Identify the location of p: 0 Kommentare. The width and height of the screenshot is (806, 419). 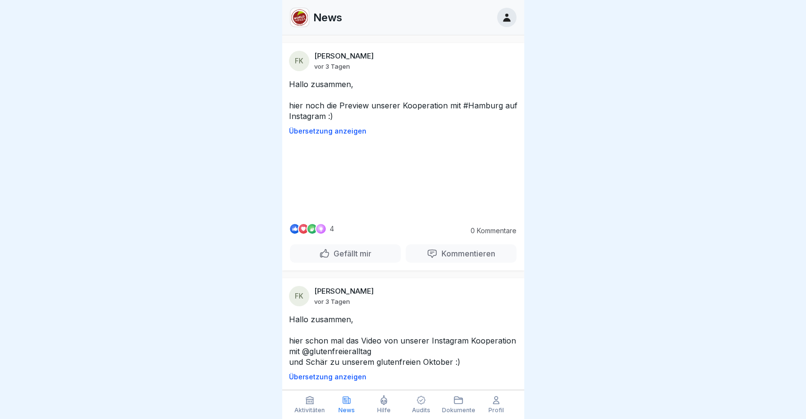
(490, 231).